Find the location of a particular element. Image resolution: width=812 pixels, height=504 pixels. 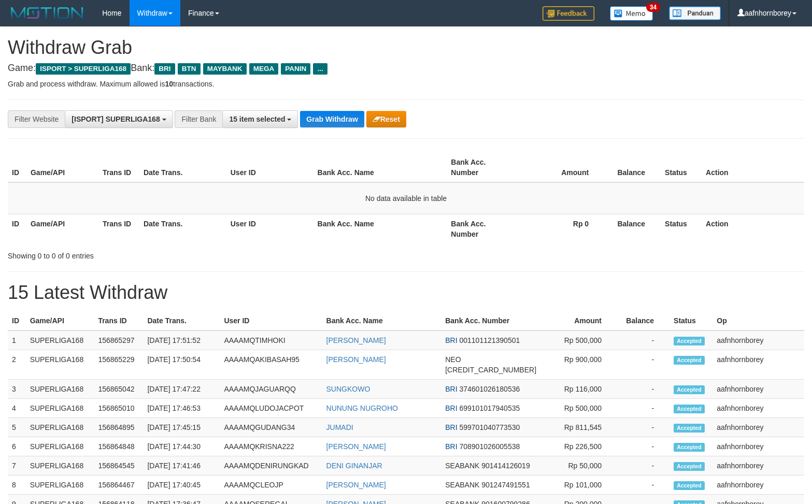

button: Reset is located at coordinates (386, 119).